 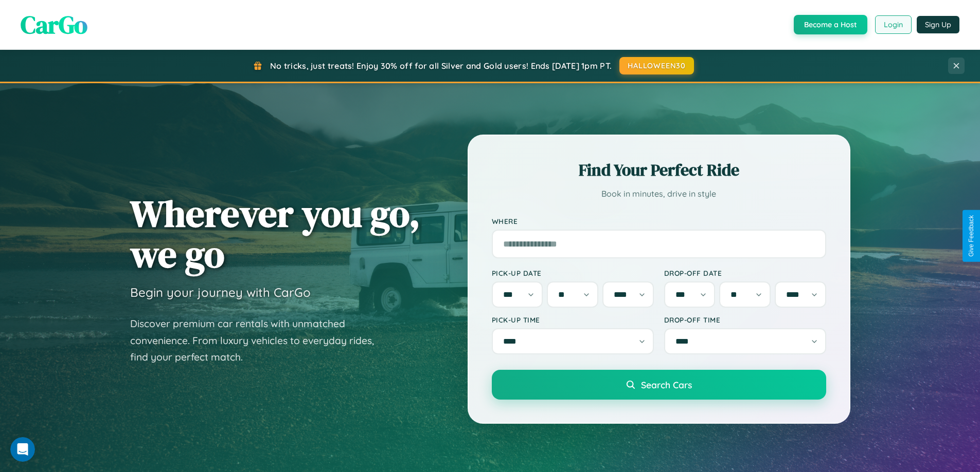 I want to click on label: Drop-off Date, so click(x=745, y=273).